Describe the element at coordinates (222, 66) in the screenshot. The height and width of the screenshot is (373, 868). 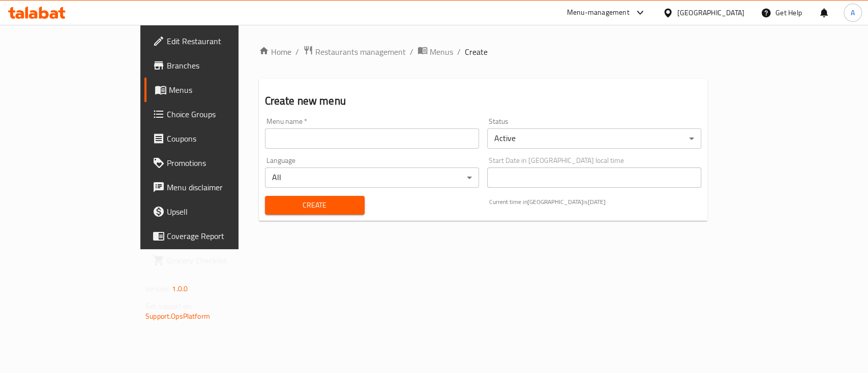
I see `span: Branches` at that location.